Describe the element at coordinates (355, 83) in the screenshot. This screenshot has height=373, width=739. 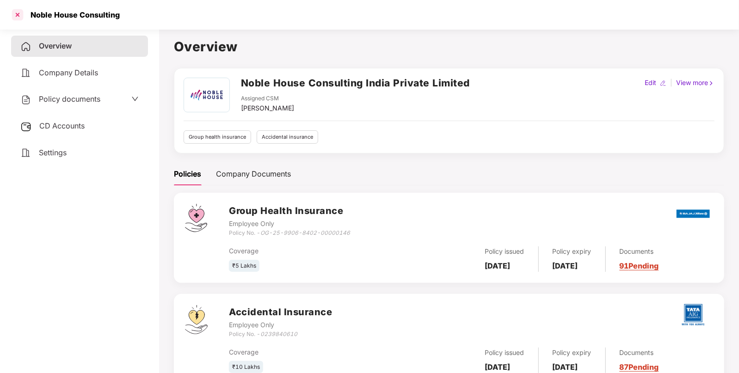
I see `h2: Noble House Consulting India Private Limited` at that location.